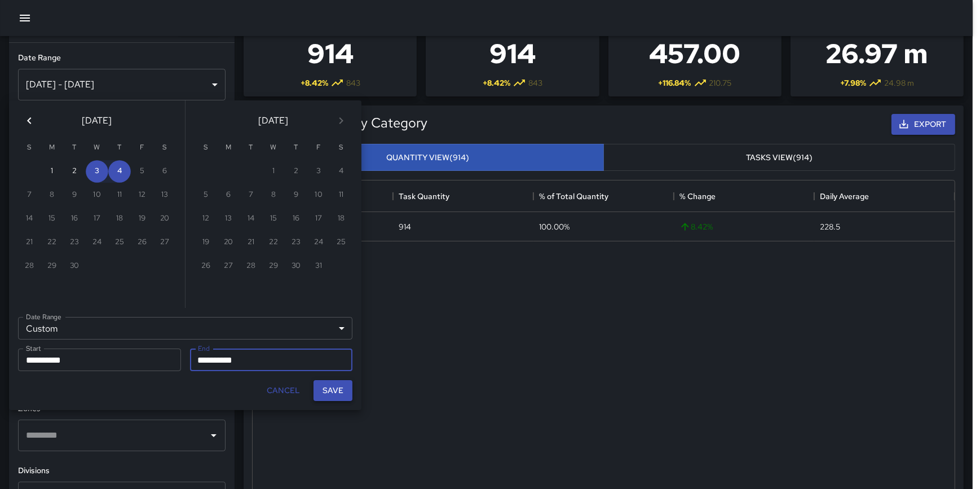  What do you see at coordinates (52, 171) in the screenshot?
I see `button: 1` at bounding box center [52, 171].